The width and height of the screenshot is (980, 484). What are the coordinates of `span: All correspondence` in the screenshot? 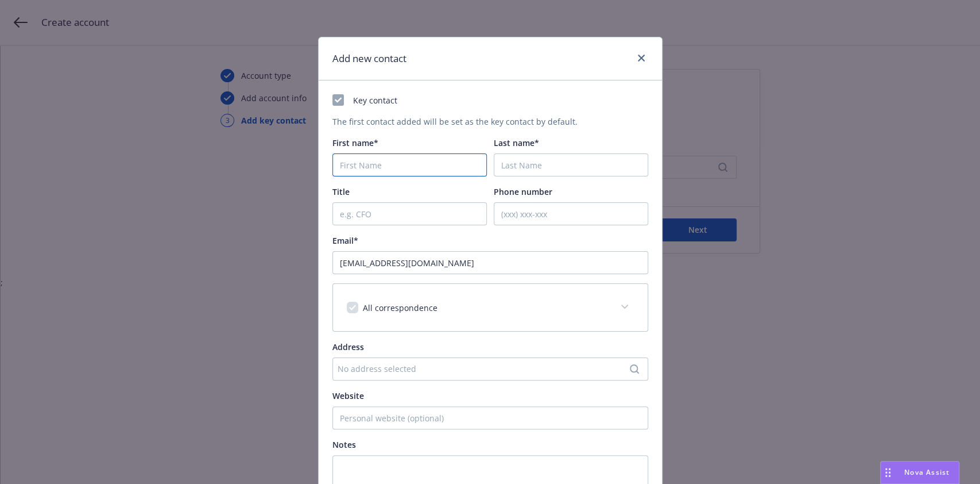 It's located at (400, 308).